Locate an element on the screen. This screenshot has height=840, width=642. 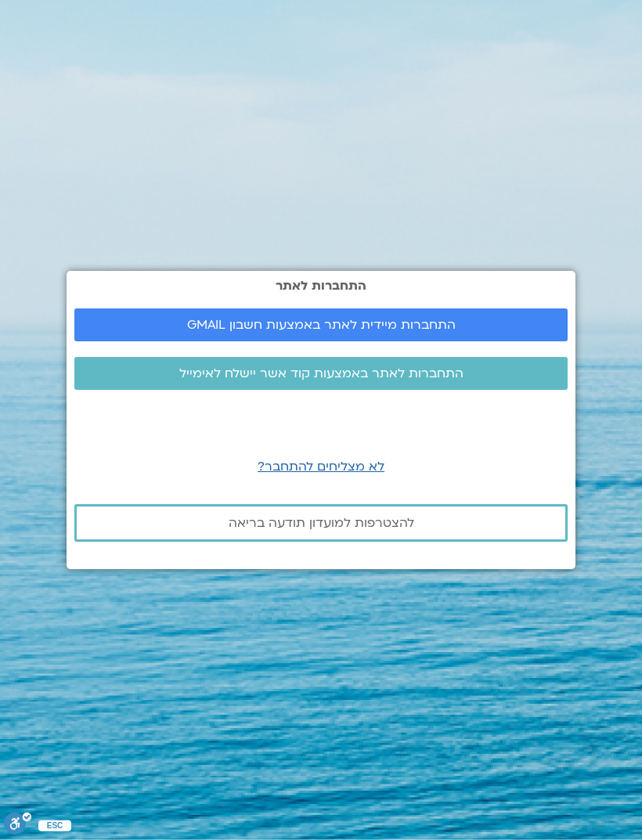
a: לא מצליחים להתחבר? is located at coordinates (321, 466).